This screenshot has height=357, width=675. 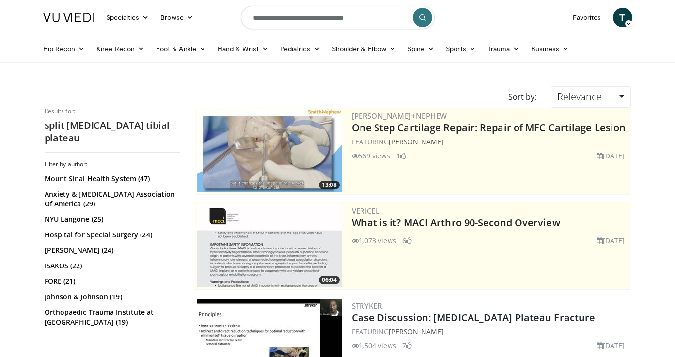 I want to click on a: Hospital for Special Surgery (24), so click(x=111, y=235).